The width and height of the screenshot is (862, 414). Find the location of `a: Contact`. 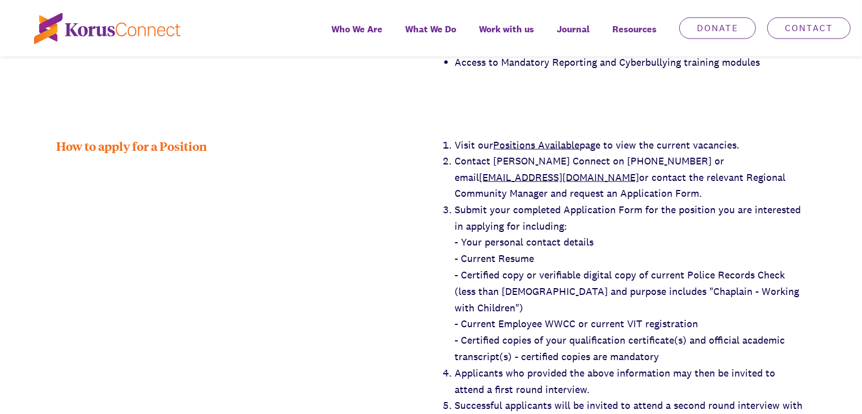

a: Contact is located at coordinates (809, 28).